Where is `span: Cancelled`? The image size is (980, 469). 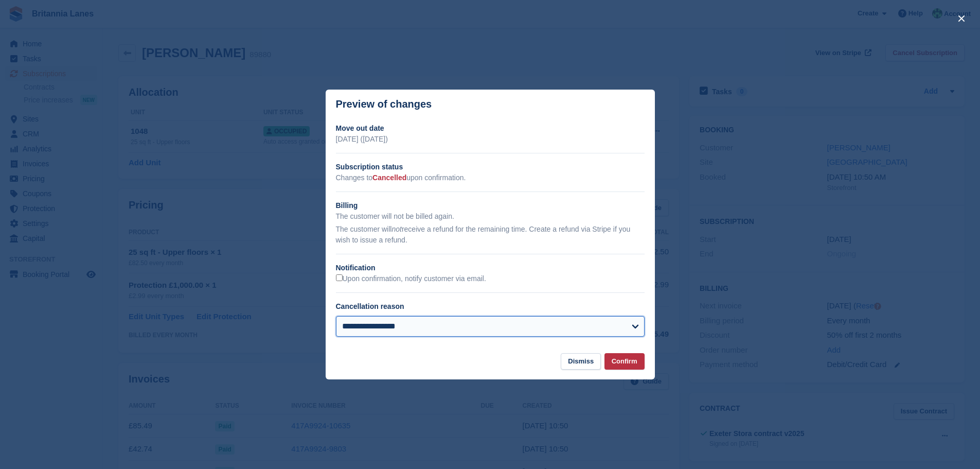 span: Cancelled is located at coordinates (389, 178).